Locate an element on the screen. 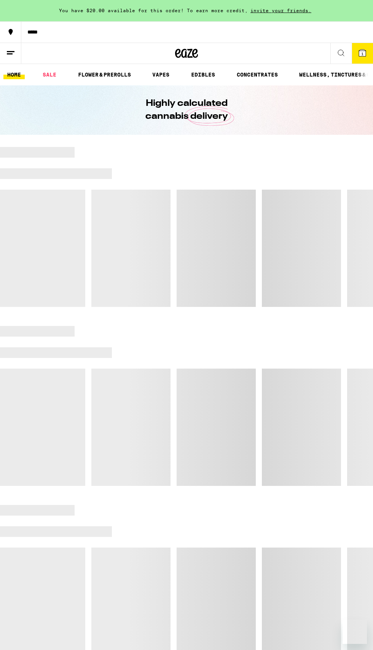  span: invite your friends. is located at coordinates (281, 10).